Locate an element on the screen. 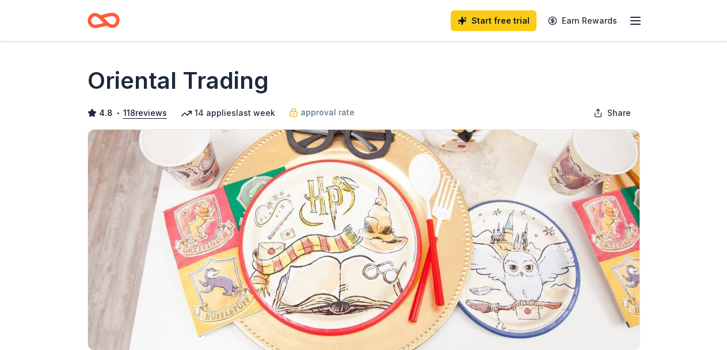  button: 118reviews is located at coordinates (145, 113).